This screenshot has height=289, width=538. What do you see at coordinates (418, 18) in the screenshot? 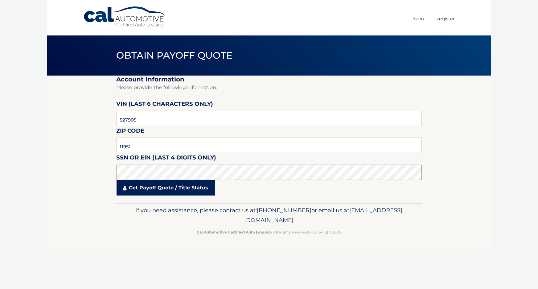
I see `a: Login` at bounding box center [418, 18].